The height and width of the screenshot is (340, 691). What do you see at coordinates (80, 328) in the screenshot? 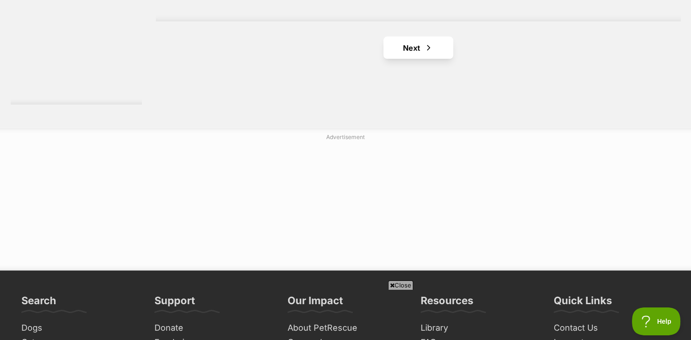
I see `a: Dogs` at bounding box center [80, 328].